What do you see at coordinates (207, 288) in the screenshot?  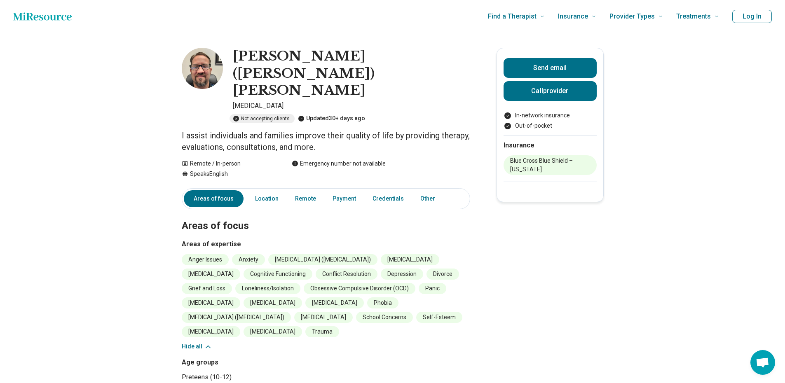 I see `li: Grief and Loss` at bounding box center [207, 288].